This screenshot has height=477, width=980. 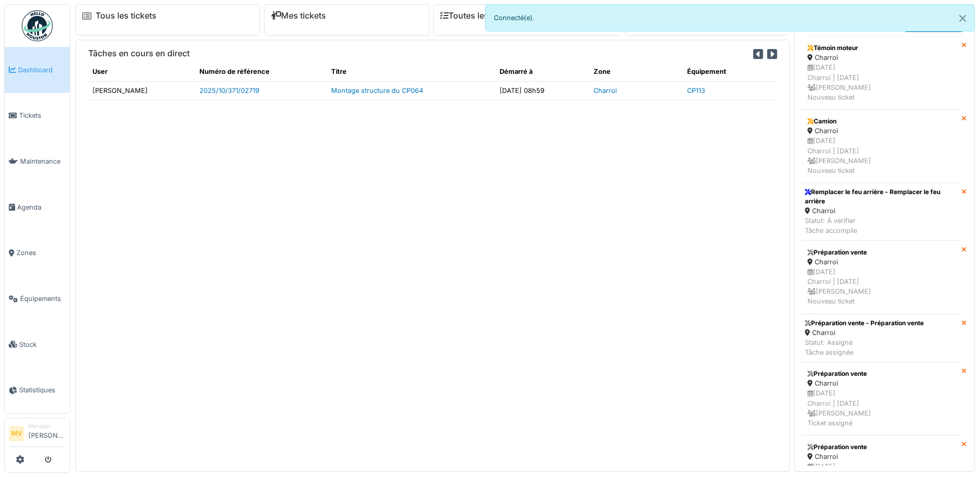 I want to click on th: Zone, so click(x=636, y=72).